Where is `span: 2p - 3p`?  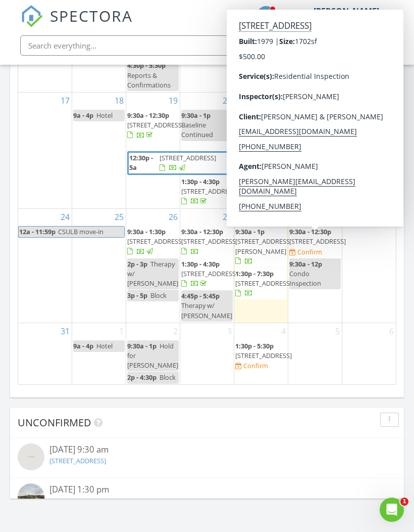
span: 2p - 3p is located at coordinates (137, 264).